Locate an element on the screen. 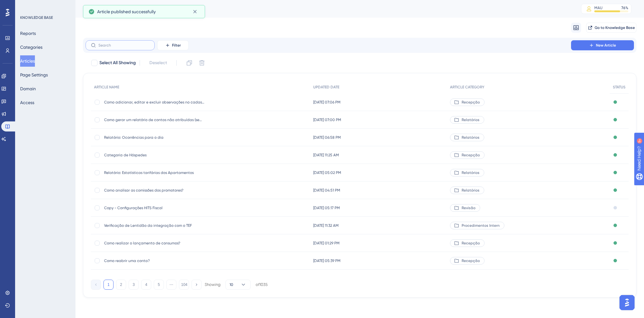 The image size is (644, 318). span: Como reabrir uma conta? is located at coordinates (154, 260).